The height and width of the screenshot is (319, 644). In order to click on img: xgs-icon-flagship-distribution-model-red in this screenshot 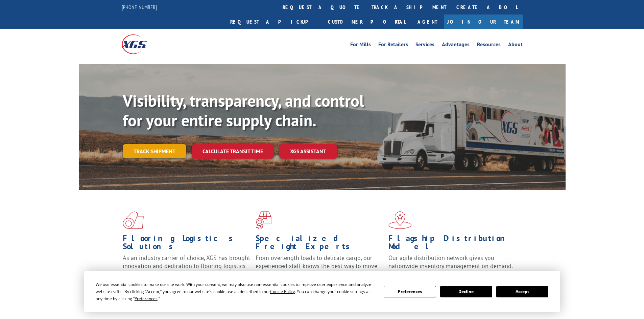, I will do `click(400, 220)`.